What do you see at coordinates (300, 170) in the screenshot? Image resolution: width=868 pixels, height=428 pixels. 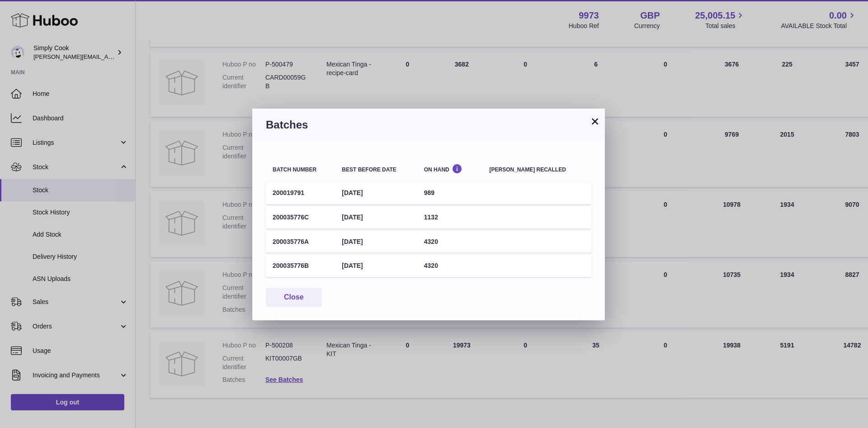 I see `div: Batch number` at bounding box center [300, 170].